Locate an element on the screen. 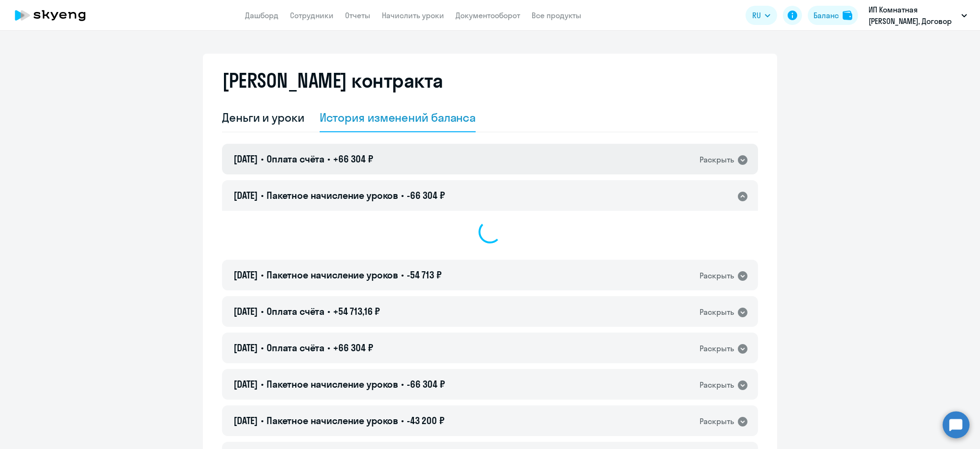 This screenshot has height=449, width=980. button: Балансbalance is located at coordinates (832, 15).